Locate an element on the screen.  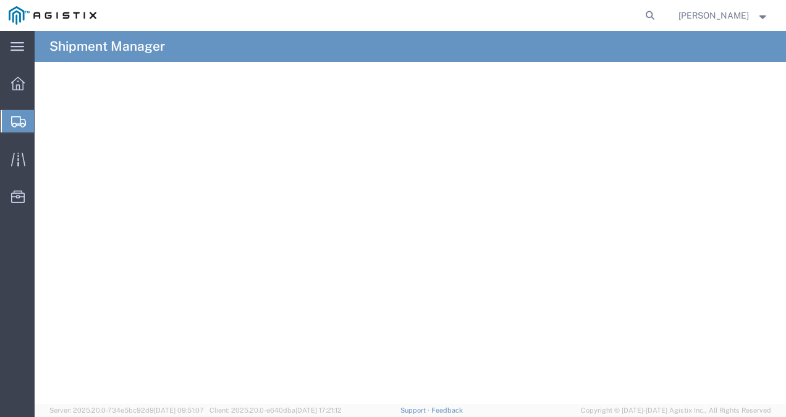
span: Jose Figueroa is located at coordinates (714, 15).